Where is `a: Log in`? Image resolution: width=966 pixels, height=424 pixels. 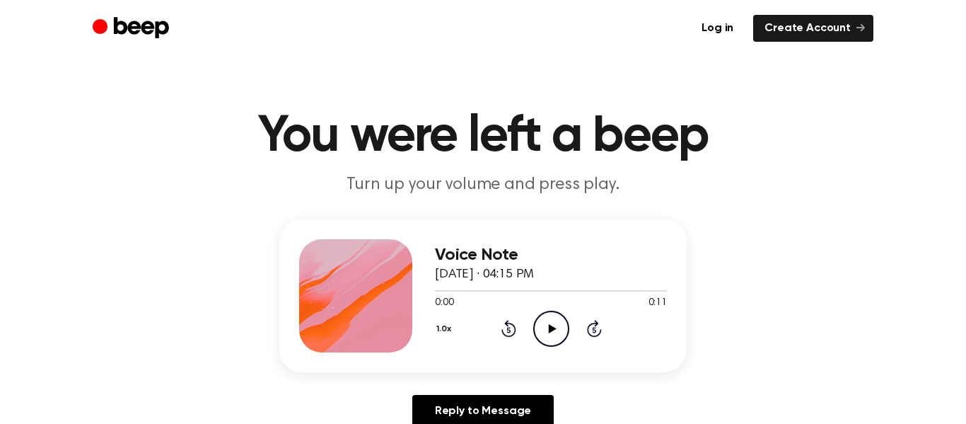
a: Log in is located at coordinates (717, 28).